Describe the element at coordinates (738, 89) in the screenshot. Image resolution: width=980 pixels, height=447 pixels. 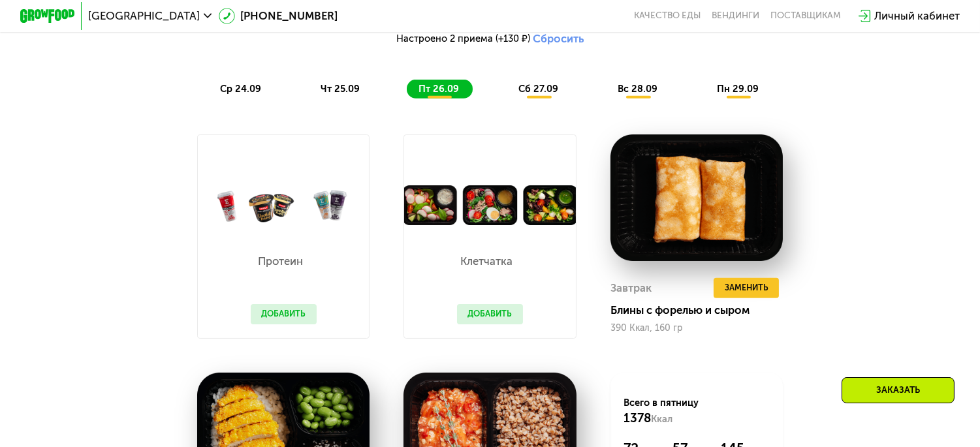
I see `span: пн 29.09` at that location.